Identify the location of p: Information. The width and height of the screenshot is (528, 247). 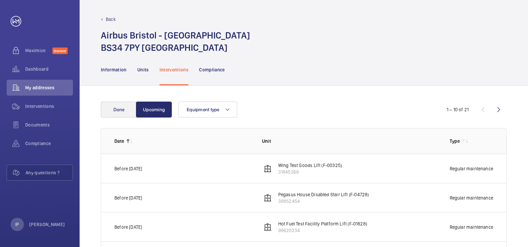
(114, 70).